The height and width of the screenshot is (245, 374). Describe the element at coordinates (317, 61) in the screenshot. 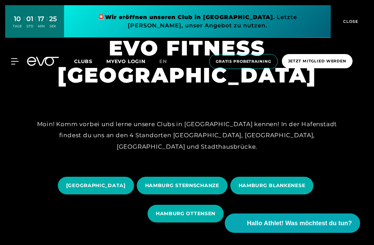

I see `a: Jetzt Mitglied werden` at that location.